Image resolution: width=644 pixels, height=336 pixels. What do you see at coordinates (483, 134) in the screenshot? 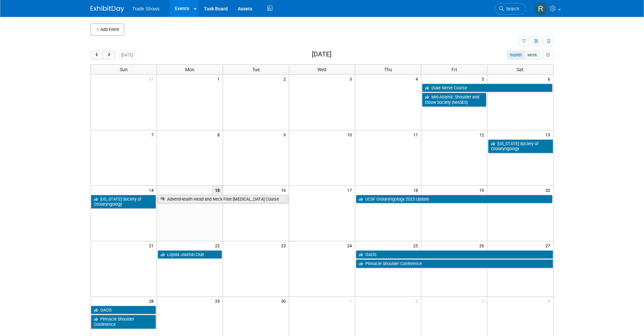
I see `span: 12` at bounding box center [483, 134].